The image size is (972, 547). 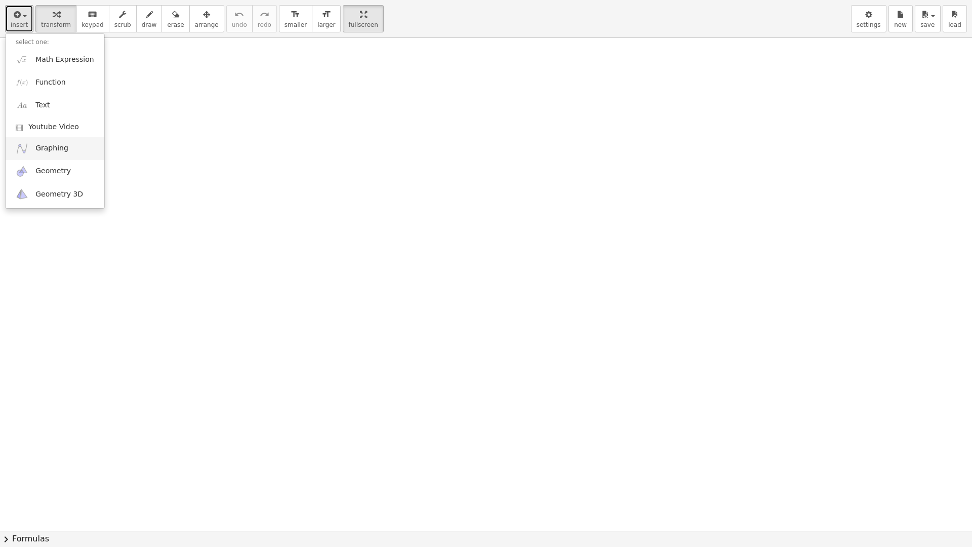 What do you see at coordinates (240, 25) in the screenshot?
I see `span: undo` at bounding box center [240, 25].